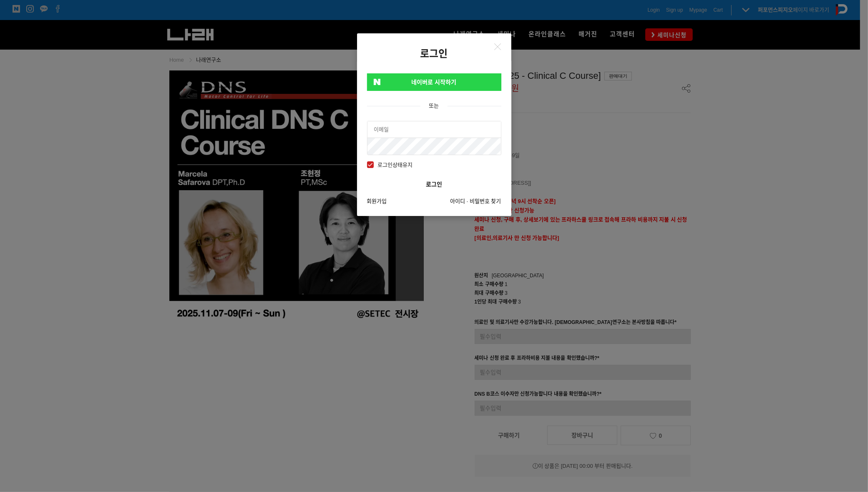 This screenshot has height=492, width=868. I want to click on input: 이메일, so click(434, 130).